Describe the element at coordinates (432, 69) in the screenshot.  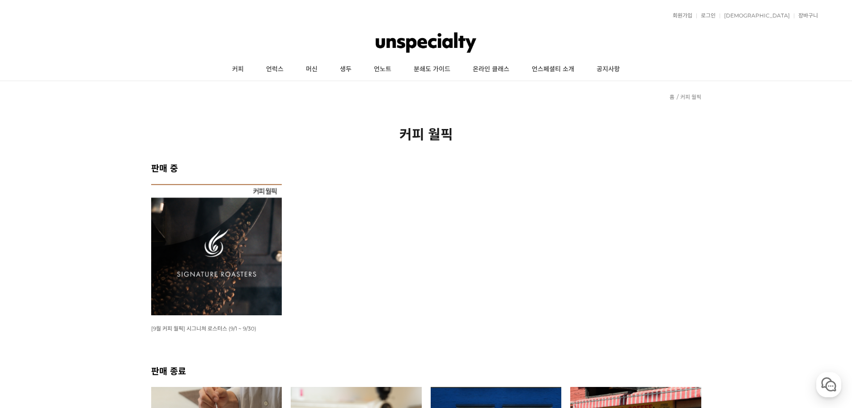
I see `a: 분쇄도 가이드` at that location.